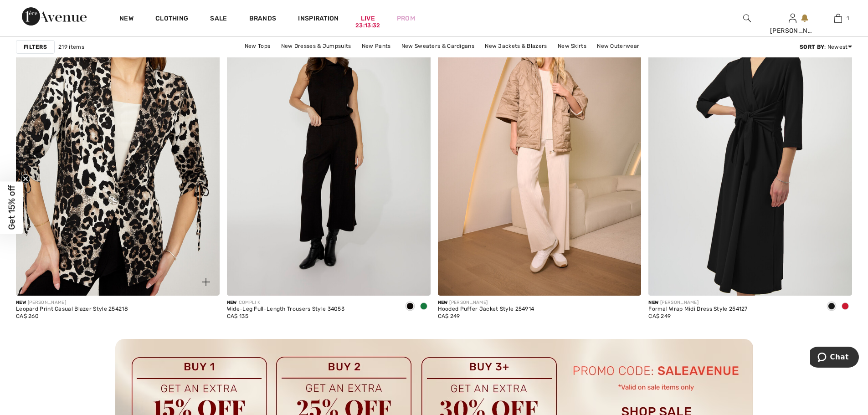 This screenshot has height=415, width=868. Describe the element at coordinates (406, 18) in the screenshot. I see `a: Prom` at that location.